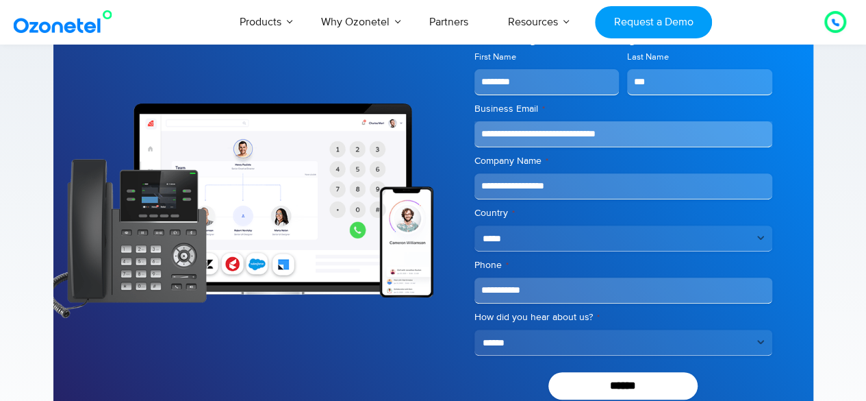  What do you see at coordinates (653, 22) in the screenshot?
I see `a: Request a Demo` at bounding box center [653, 22].